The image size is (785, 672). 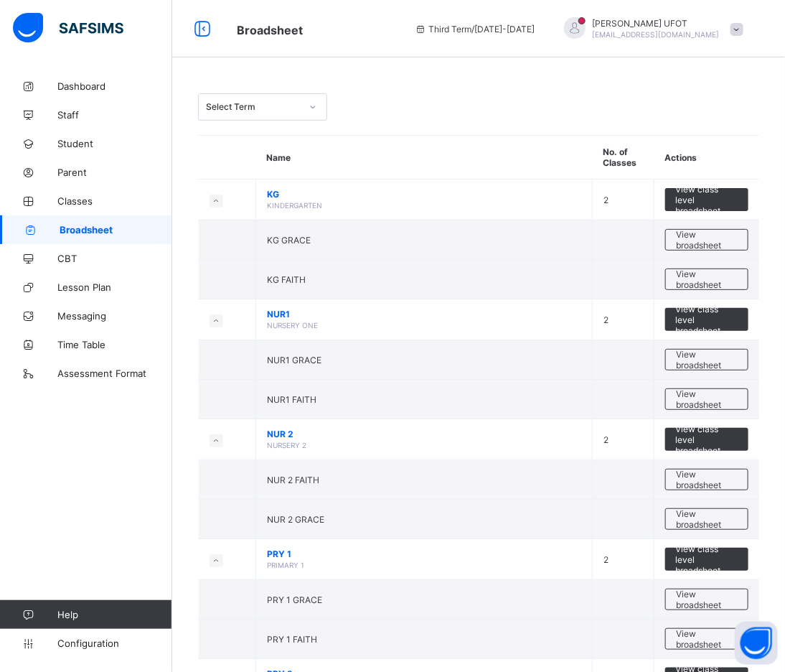 I want to click on span: Time Table, so click(x=115, y=344).